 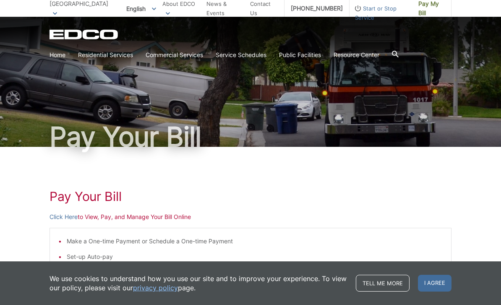 What do you see at coordinates (63, 217) in the screenshot?
I see `a: Click Here` at bounding box center [63, 217].